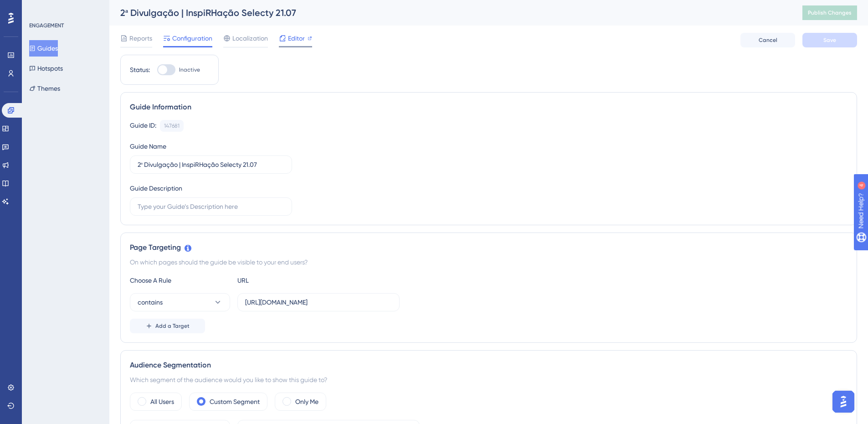  I want to click on div: Choose A Rule, so click(180, 280).